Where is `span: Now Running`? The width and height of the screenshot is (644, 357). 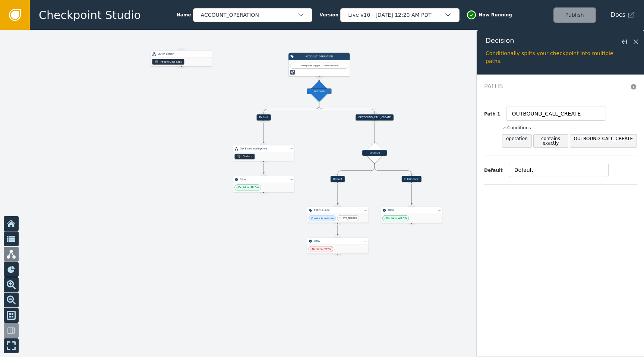 span: Now Running is located at coordinates (495, 15).